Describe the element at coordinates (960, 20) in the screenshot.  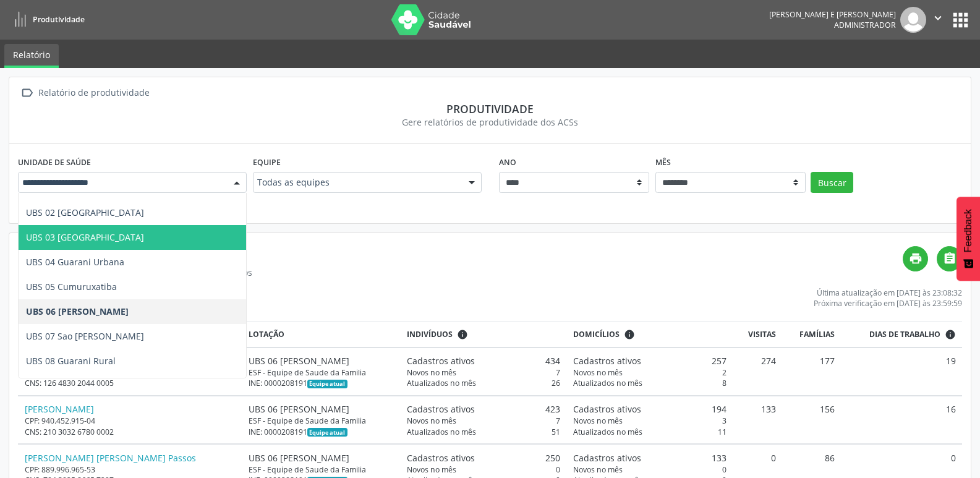
I see `button: apps` at that location.